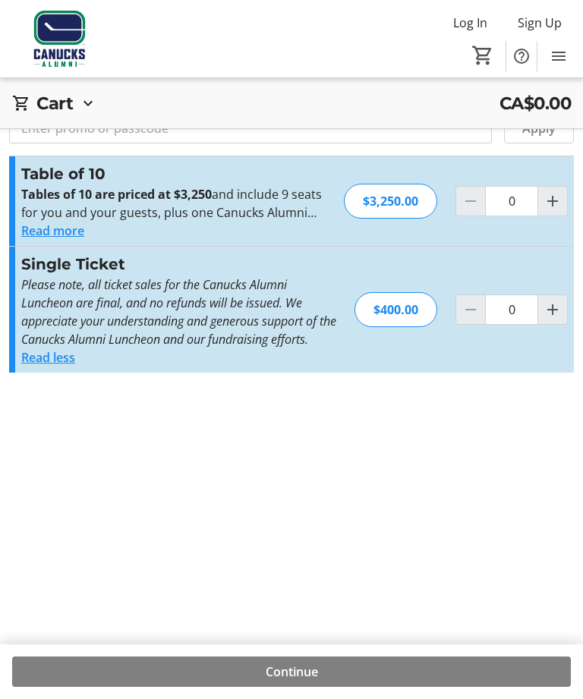 Image resolution: width=583 pixels, height=699 pixels. I want to click on button: Menu, so click(558, 56).